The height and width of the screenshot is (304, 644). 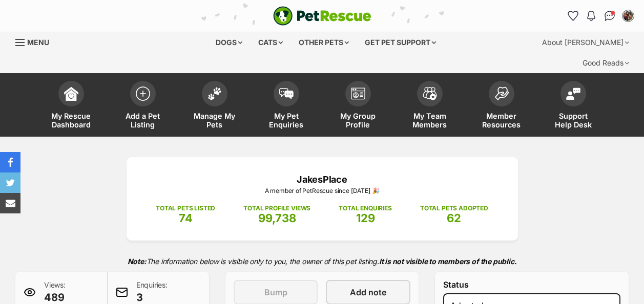 What do you see at coordinates (628, 16) in the screenshot?
I see `button: My account` at bounding box center [628, 16].